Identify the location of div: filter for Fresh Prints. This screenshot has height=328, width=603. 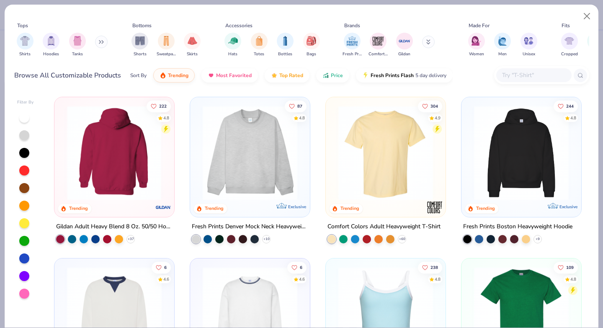
(352, 45).